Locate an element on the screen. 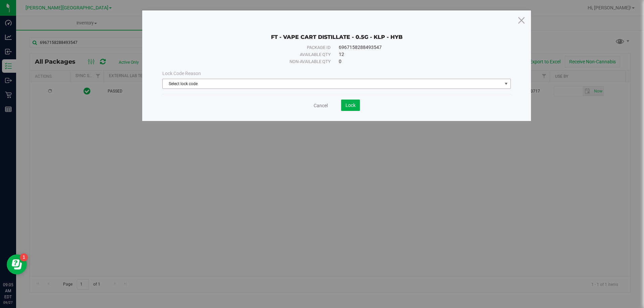 The height and width of the screenshot is (308, 644). span: 1 is located at coordinates (4, 4).